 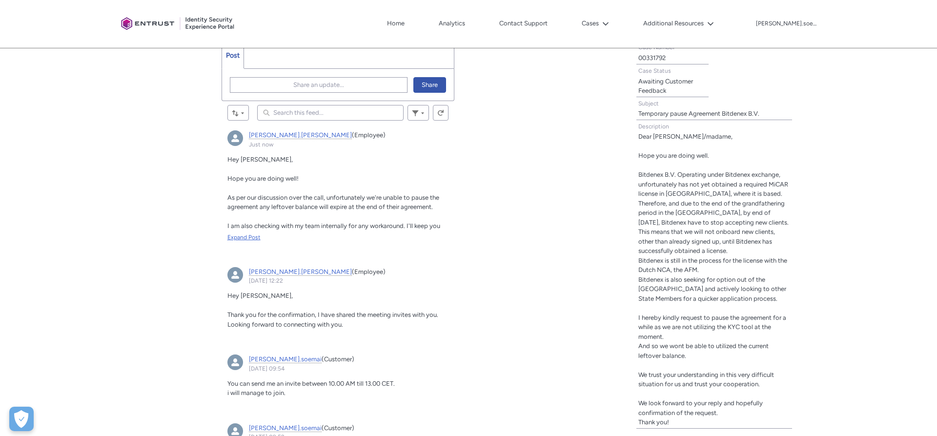 What do you see at coordinates (235, 362) in the screenshot?
I see `div: dennis.soemai` at bounding box center [235, 362].